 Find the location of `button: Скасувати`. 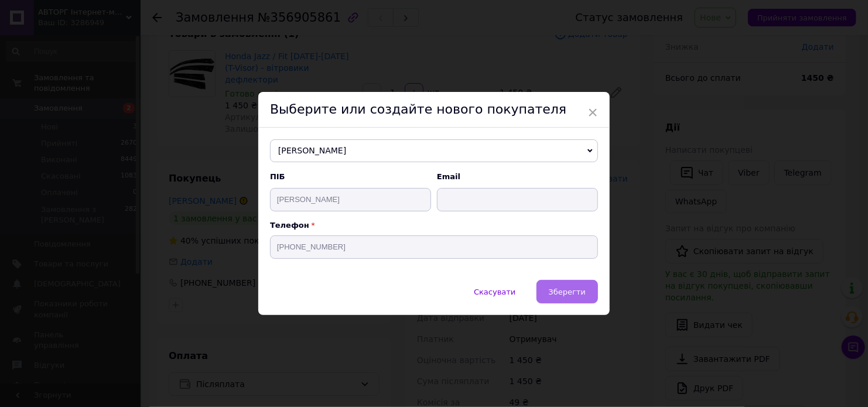

button: Скасувати is located at coordinates (494, 292).